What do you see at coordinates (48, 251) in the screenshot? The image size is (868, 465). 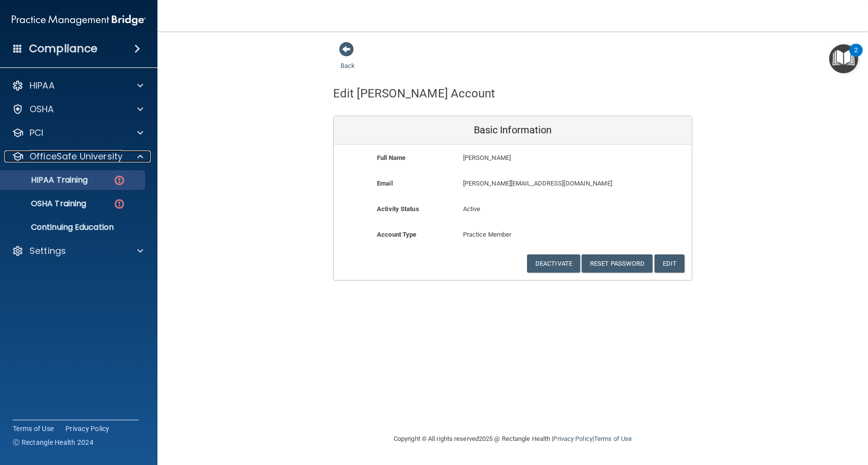 I see `p: Settings` at bounding box center [48, 251].